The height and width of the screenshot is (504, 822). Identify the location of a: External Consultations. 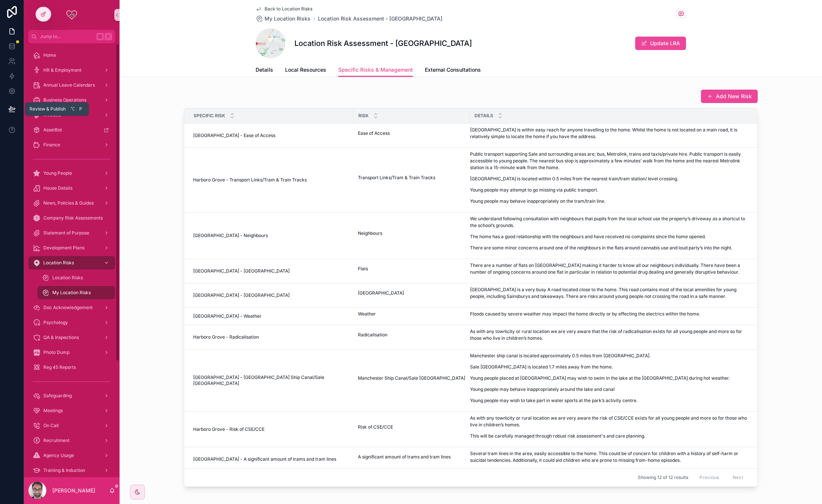
(453, 70).